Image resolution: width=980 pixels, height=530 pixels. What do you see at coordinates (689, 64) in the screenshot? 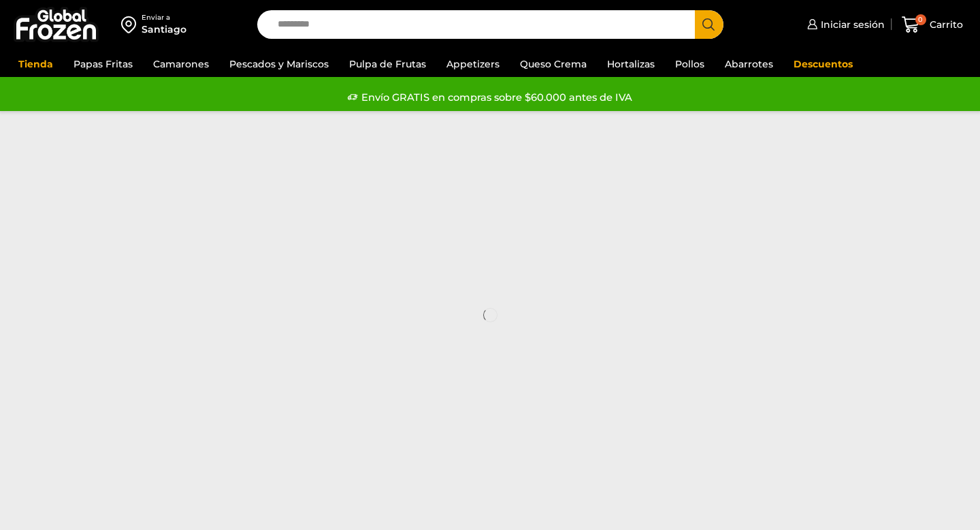
I see `a: Pollos` at bounding box center [689, 64].